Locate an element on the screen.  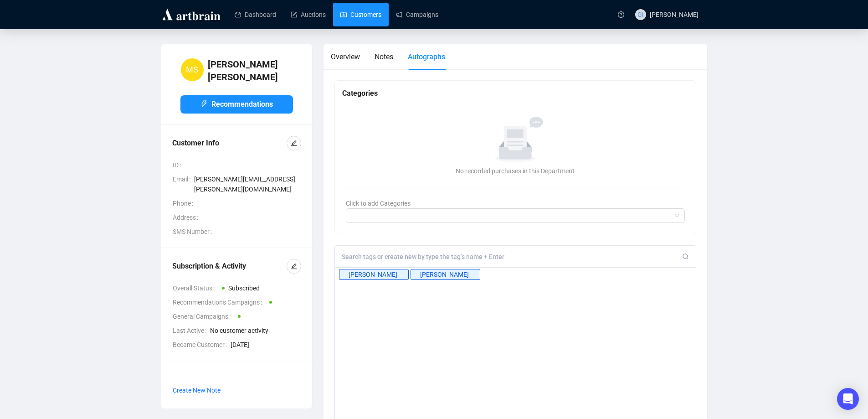
div: No recorded purchases in this Department is located at coordinates (516, 171).